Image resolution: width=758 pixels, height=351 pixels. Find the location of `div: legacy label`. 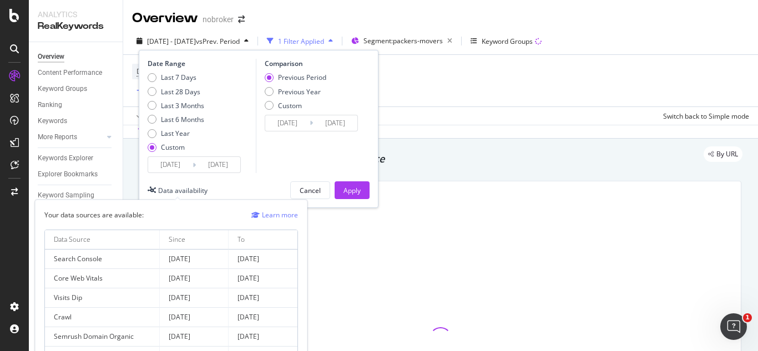

div: legacy label is located at coordinates (723, 154).